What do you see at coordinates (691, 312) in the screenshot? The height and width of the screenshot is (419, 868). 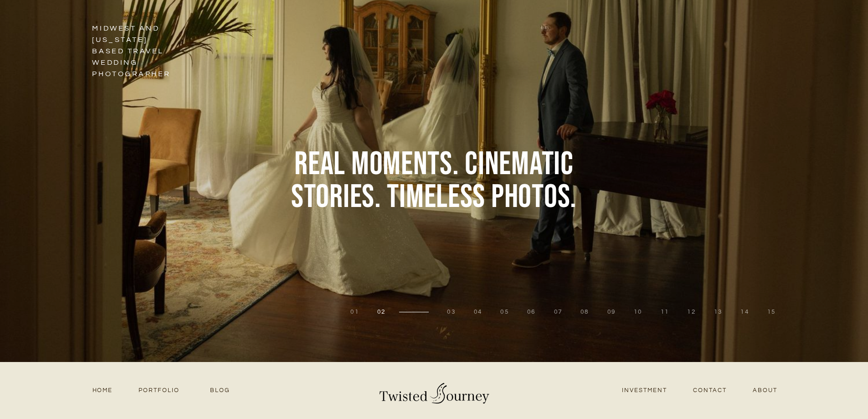 I see `button: 12 of 15` at bounding box center [691, 312].